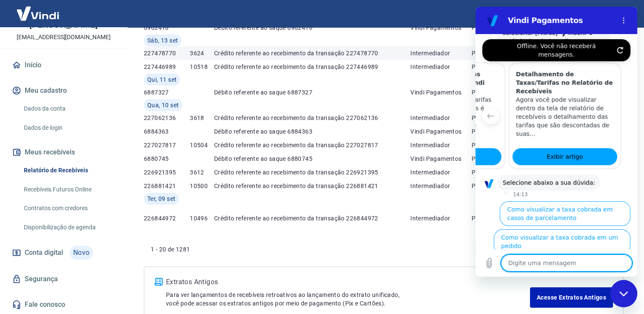 The width and height of the screenshot is (644, 314). What do you see at coordinates (148, 13) in the screenshot?
I see `button: Menu de opções` at bounding box center [148, 13].